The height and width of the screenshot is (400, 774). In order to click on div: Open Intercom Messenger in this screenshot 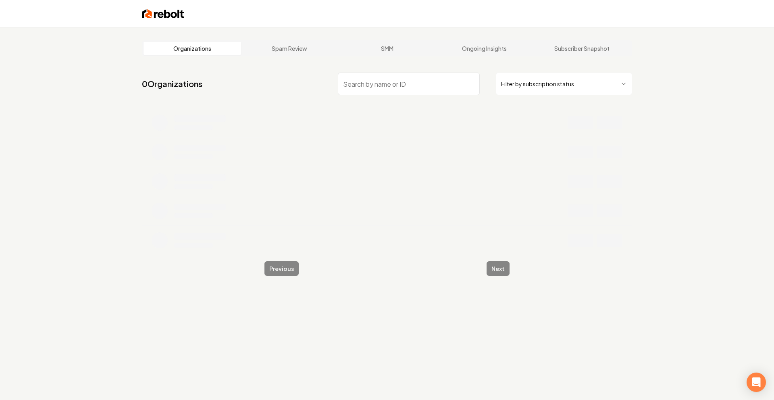, I will do `click(756, 382)`.